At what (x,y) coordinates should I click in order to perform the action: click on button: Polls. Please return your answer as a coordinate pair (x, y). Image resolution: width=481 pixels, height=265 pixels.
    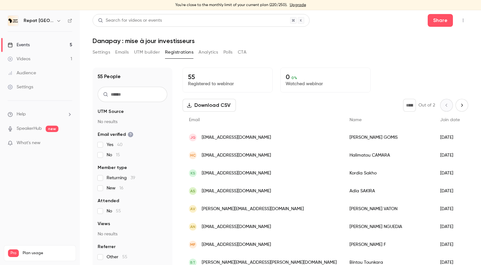
    Looking at the image, I should click on (228, 52).